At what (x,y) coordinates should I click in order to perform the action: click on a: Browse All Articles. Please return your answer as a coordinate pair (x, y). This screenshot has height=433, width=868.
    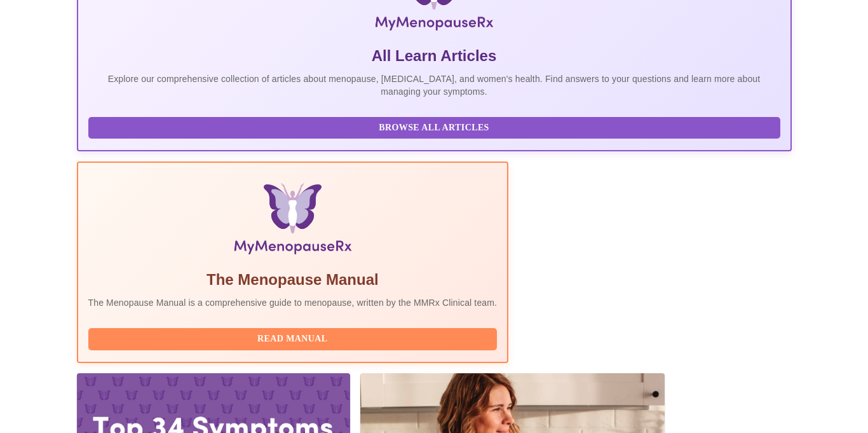
    Looking at the image, I should click on (436, 127).